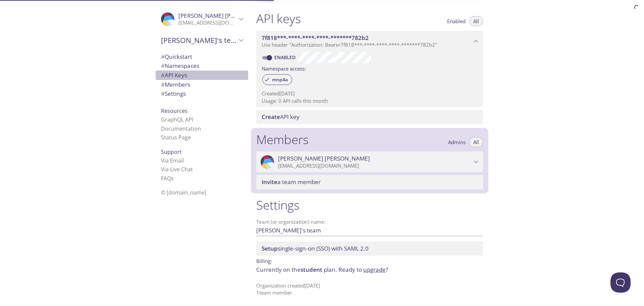  I want to click on span: Quickstart, so click(176, 56).